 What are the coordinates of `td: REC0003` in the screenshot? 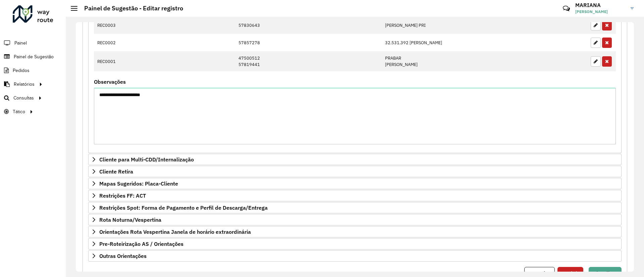 It's located at (122, 26).